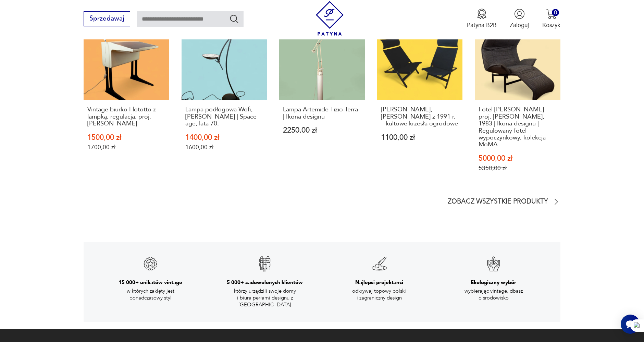 The height and width of the screenshot is (342, 644). Describe the element at coordinates (329, 18) in the screenshot. I see `img: Patyna - sklep z meblami i dekoracjami vintage` at that location.